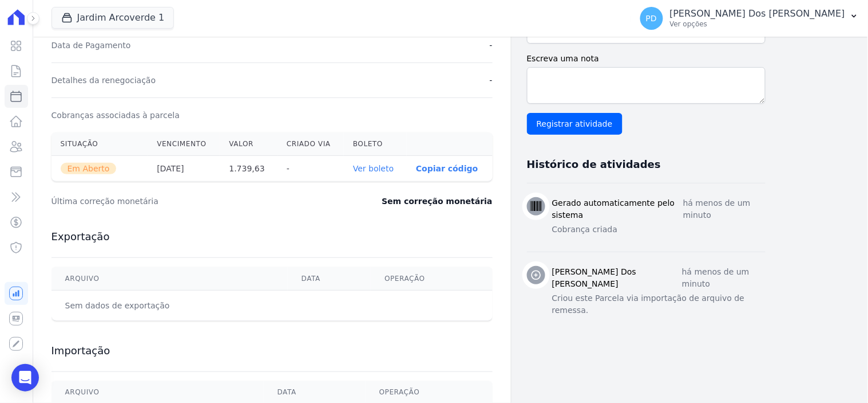 Image resolution: width=868 pixels, height=403 pixels. I want to click on span: PD, so click(651, 18).